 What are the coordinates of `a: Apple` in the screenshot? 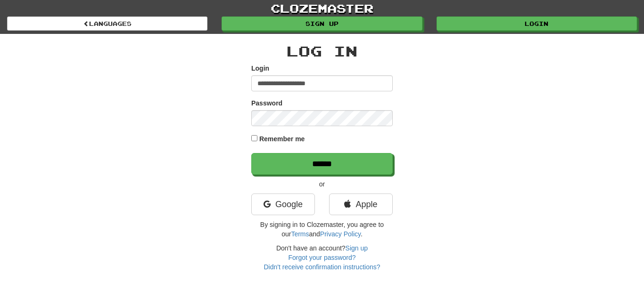 It's located at (361, 204).